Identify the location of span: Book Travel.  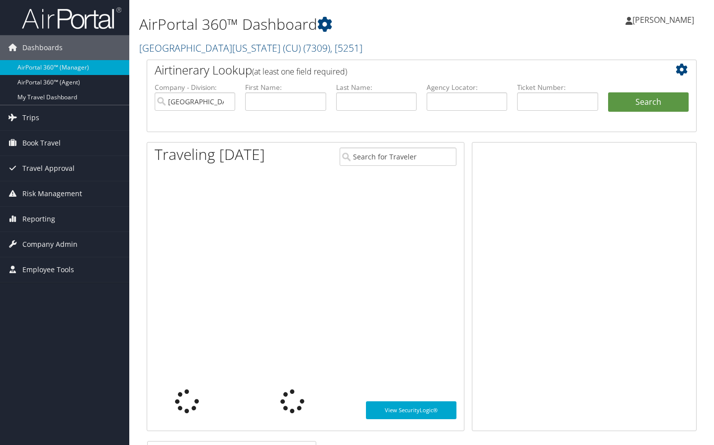
(41, 143).